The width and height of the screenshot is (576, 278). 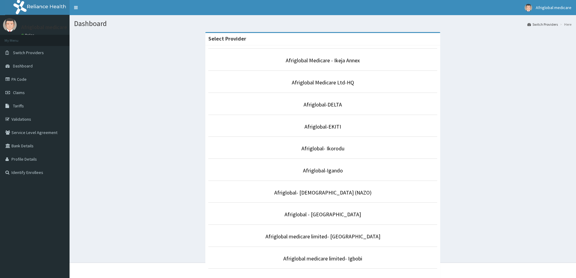 What do you see at coordinates (44, 27) in the screenshot?
I see `p: Afriglobal medicare` at bounding box center [44, 27].